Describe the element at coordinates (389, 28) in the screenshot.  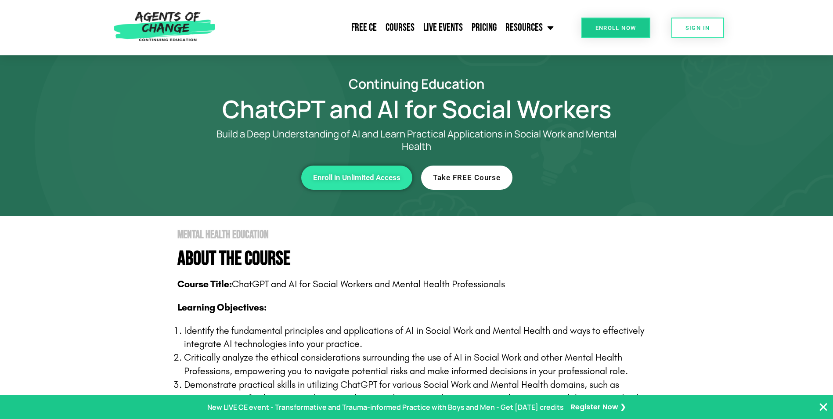
I see `nav: Menu` at that location.